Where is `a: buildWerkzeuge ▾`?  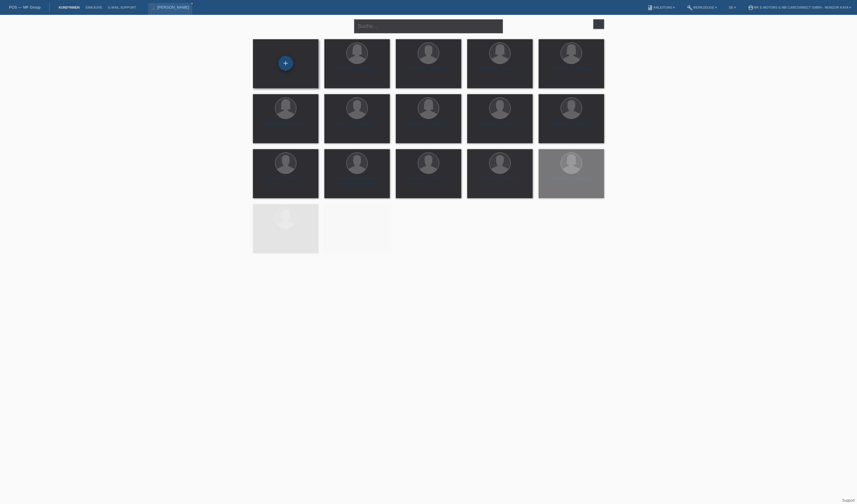 a: buildWerkzeuge ▾ is located at coordinates (702, 8).